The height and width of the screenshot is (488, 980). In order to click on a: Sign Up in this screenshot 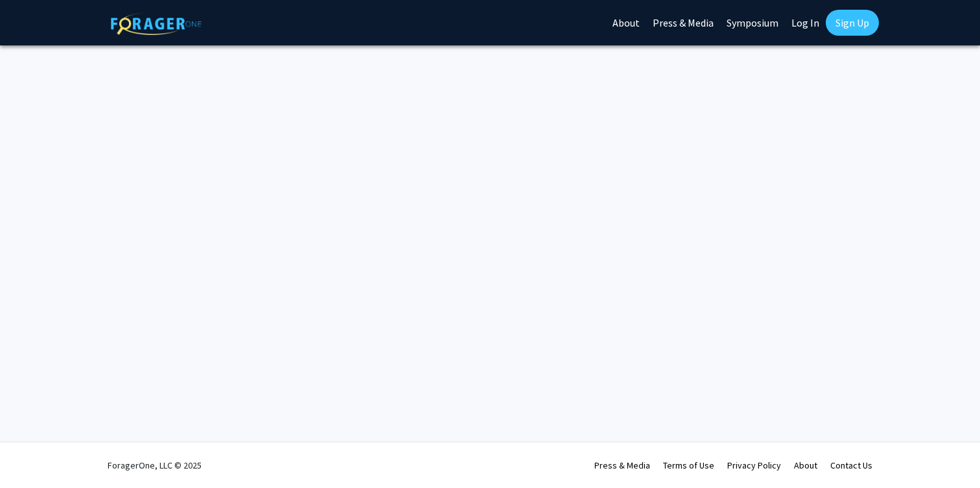, I will do `click(852, 23)`.